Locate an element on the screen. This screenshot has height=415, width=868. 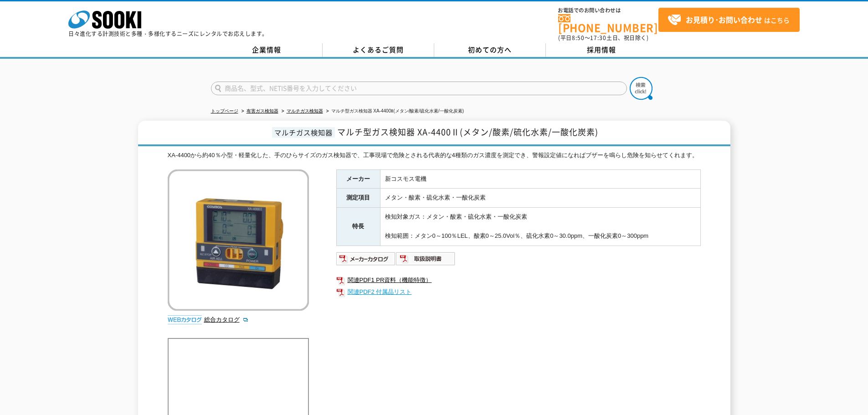
th: メーカー is located at coordinates (358, 179).